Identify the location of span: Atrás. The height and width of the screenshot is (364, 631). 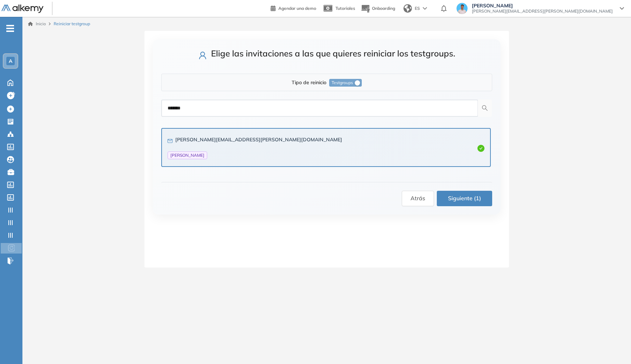
(418, 198).